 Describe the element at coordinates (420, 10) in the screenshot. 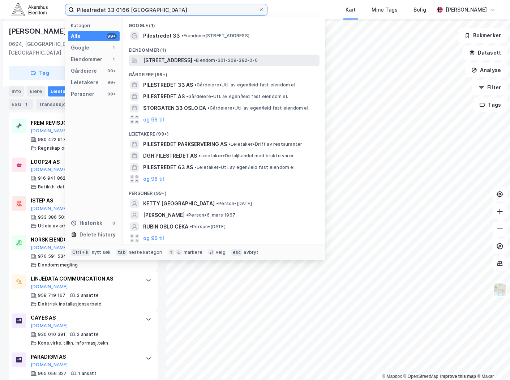

I see `div: Bolig` at that location.